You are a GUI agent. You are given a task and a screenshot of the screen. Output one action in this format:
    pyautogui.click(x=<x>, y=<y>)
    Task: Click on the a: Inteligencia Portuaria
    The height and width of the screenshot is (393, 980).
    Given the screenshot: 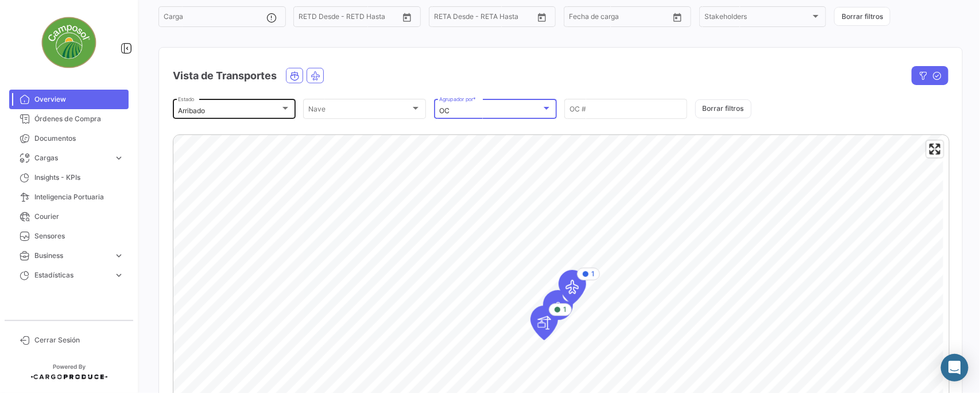 What is the action you would take?
    pyautogui.click(x=69, y=197)
    